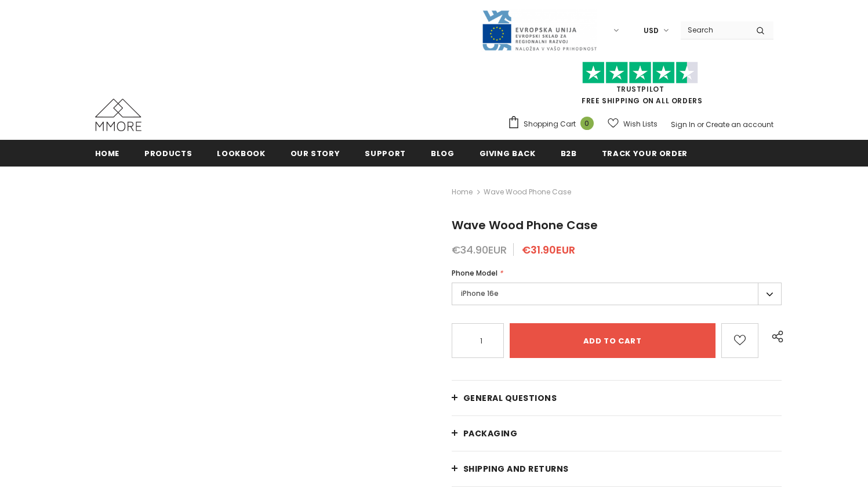 The height and width of the screenshot is (499, 868). I want to click on span: B2B, so click(569, 153).